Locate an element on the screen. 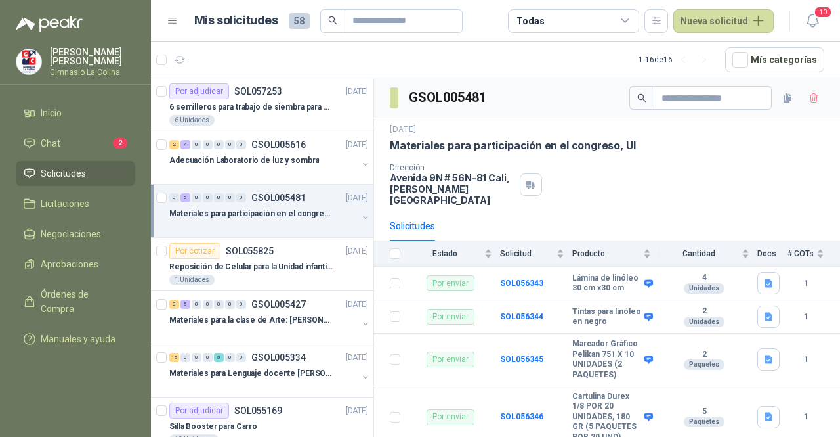  p: GSOL005616 is located at coordinates (278, 144).